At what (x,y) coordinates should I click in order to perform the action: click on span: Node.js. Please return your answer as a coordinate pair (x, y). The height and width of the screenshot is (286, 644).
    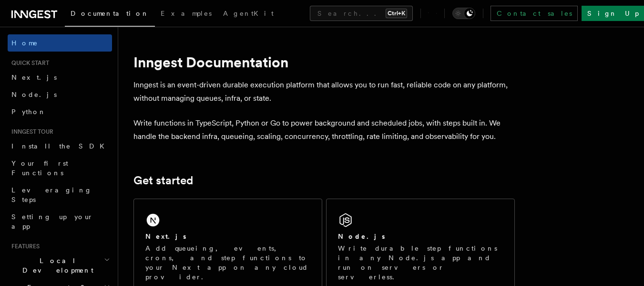
    Looking at the image, I should click on (34, 95).